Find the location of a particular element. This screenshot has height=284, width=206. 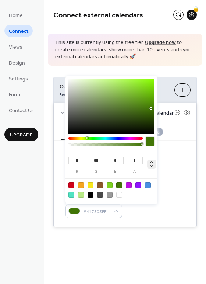

label: a is located at coordinates (135, 171).